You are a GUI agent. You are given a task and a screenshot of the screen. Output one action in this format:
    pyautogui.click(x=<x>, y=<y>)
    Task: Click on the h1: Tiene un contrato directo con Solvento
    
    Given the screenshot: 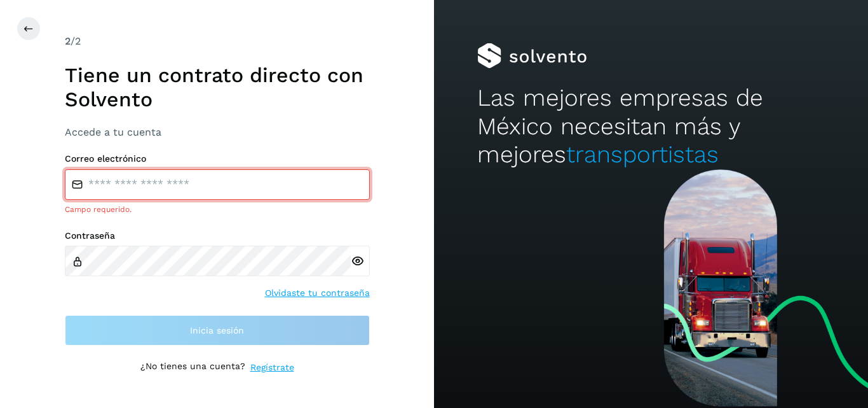 What is the action you would take?
    pyautogui.click(x=217, y=87)
    